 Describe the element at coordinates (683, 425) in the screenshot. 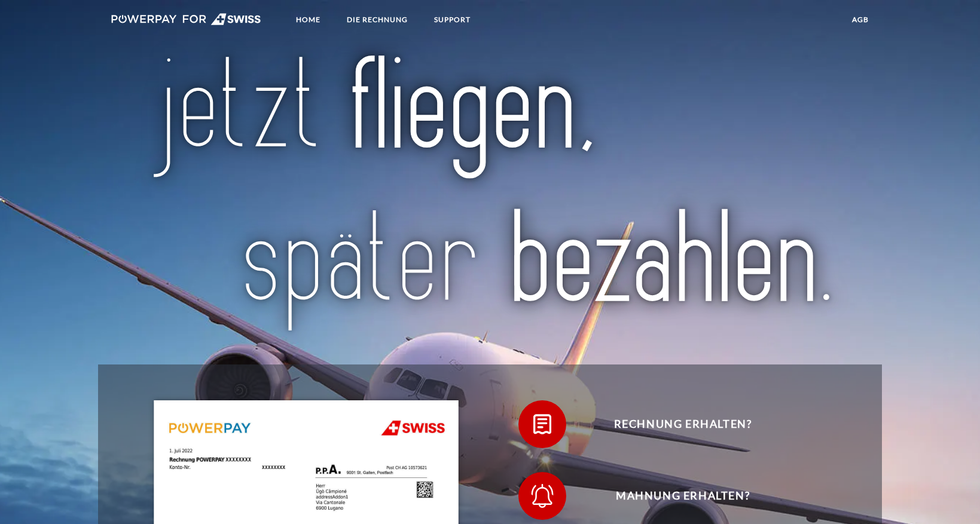

I see `span: Rechnung erhalten?` at that location.